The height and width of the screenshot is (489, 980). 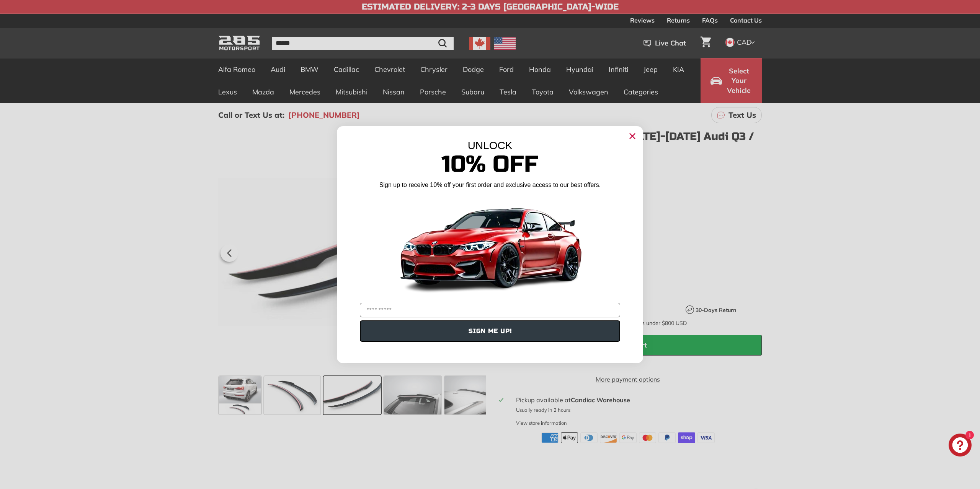 What do you see at coordinates (490, 246) in the screenshot?
I see `img: Banner showing BMW 4 Series Body kit` at bounding box center [490, 246].